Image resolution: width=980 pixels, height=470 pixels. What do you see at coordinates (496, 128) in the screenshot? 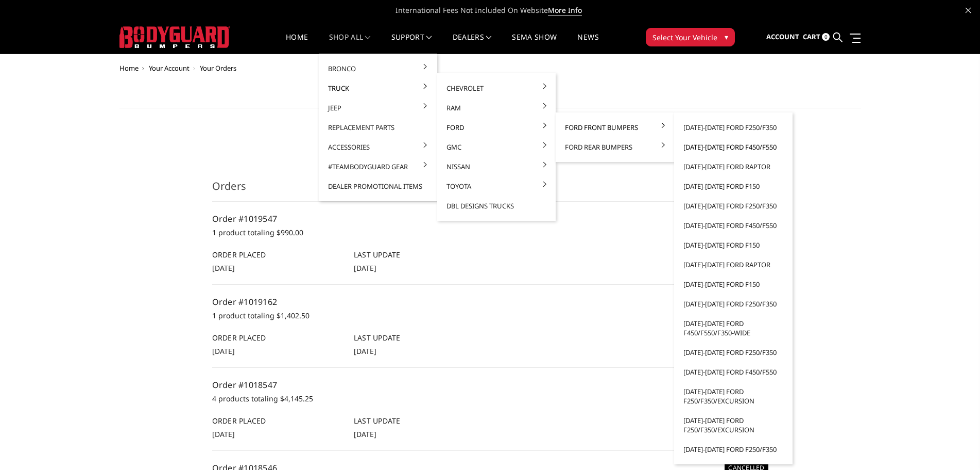
I see `a: Ford` at bounding box center [496, 128].